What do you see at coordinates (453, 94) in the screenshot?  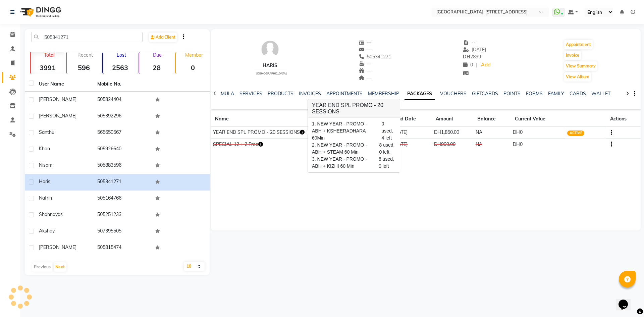 I see `a: VOUCHERS` at bounding box center [453, 94].